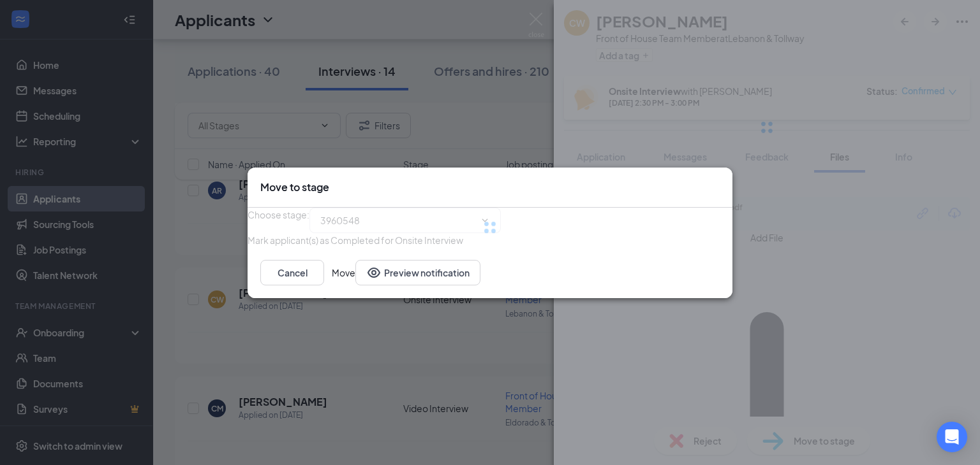  Describe the element at coordinates (418, 273) in the screenshot. I see `button: Preview notificationEye` at that location.